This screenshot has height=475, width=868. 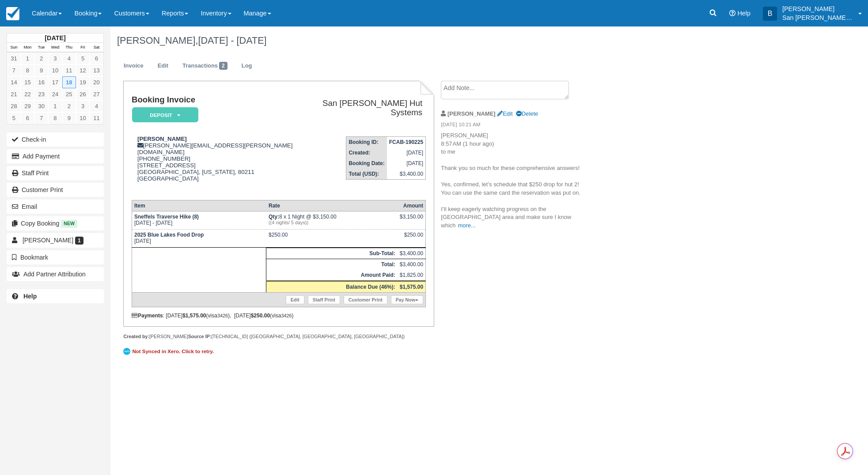 What do you see at coordinates (367, 153) in the screenshot?
I see `th: Created:` at bounding box center [367, 153].